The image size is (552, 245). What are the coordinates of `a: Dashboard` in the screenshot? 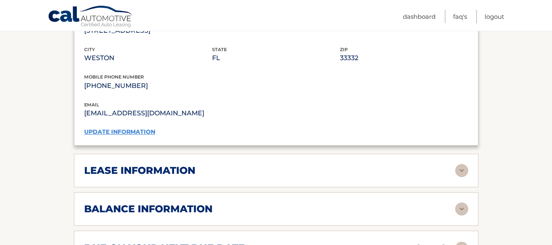 It's located at (419, 16).